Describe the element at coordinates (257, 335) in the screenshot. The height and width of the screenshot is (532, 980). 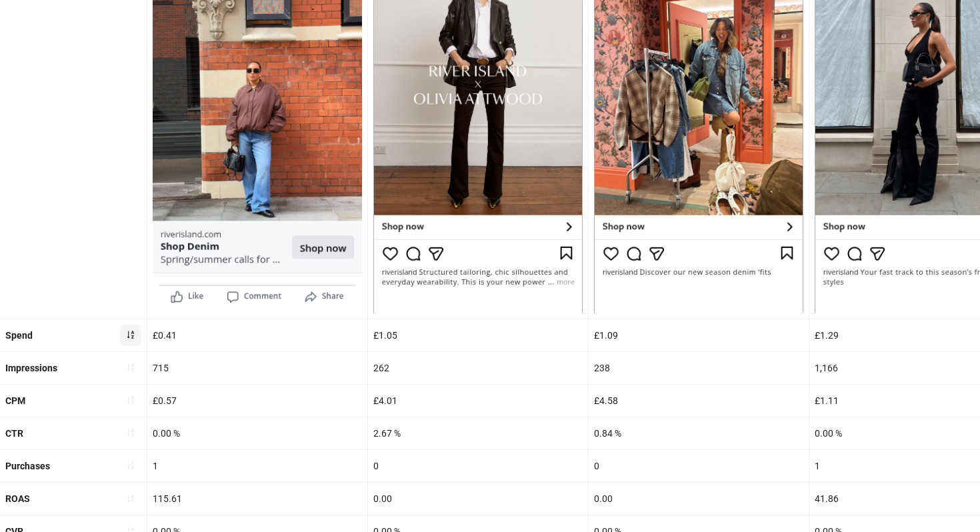
I see `div: £0.41` at that location.